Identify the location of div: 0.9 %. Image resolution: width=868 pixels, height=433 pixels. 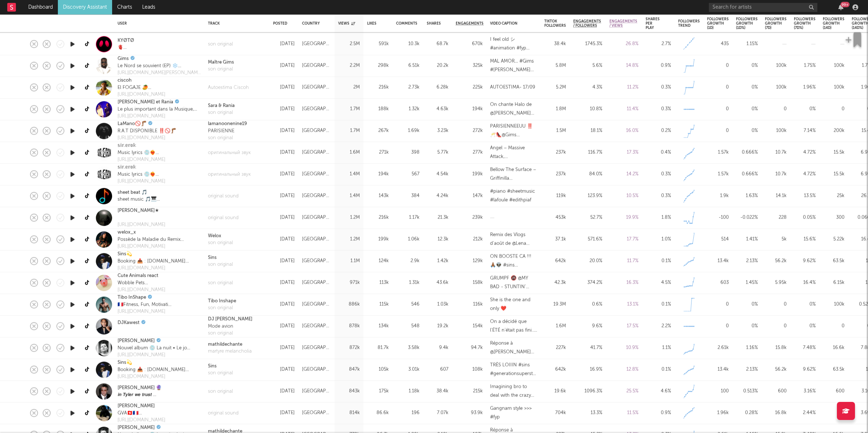
(658, 66).